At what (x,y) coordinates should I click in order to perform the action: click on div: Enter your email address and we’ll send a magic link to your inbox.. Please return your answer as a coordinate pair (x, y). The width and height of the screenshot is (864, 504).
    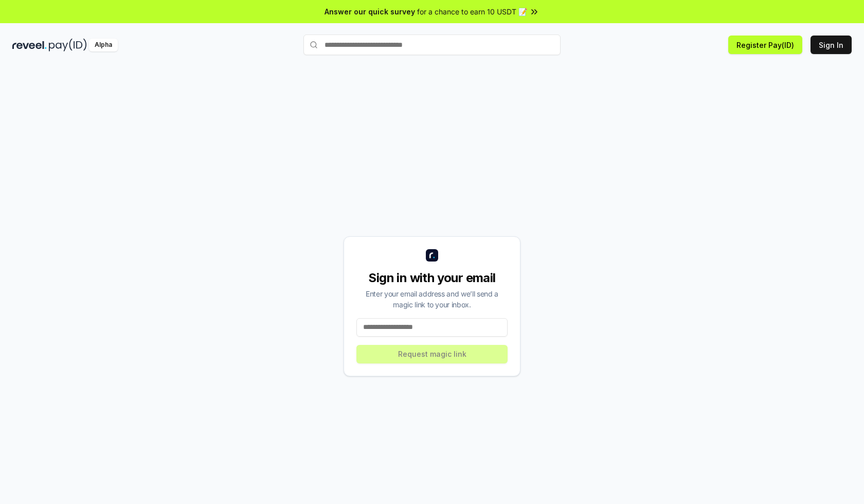
    Looking at the image, I should click on (432, 299).